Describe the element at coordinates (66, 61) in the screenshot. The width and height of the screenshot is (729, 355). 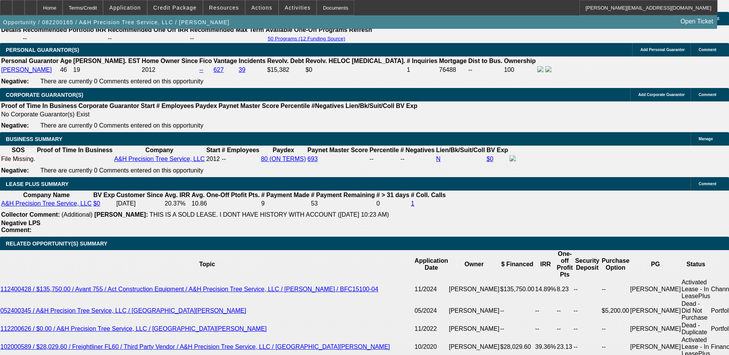
I see `b: Age` at that location.